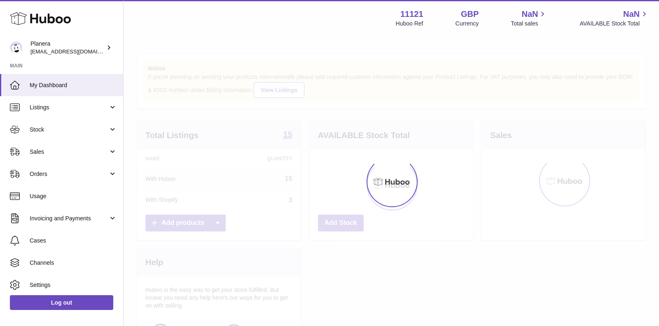 The image size is (659, 326). Describe the element at coordinates (529, 18) in the screenshot. I see `a: NaN Total sales` at that location.